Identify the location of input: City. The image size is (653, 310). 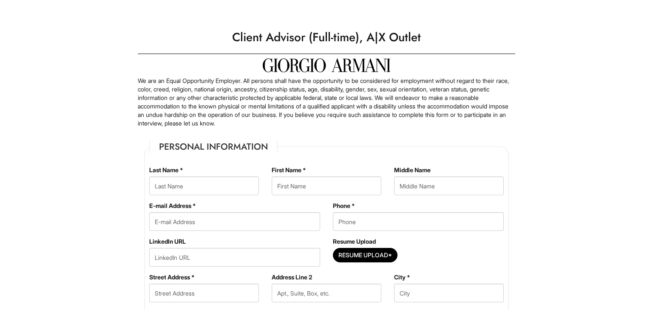
(449, 293).